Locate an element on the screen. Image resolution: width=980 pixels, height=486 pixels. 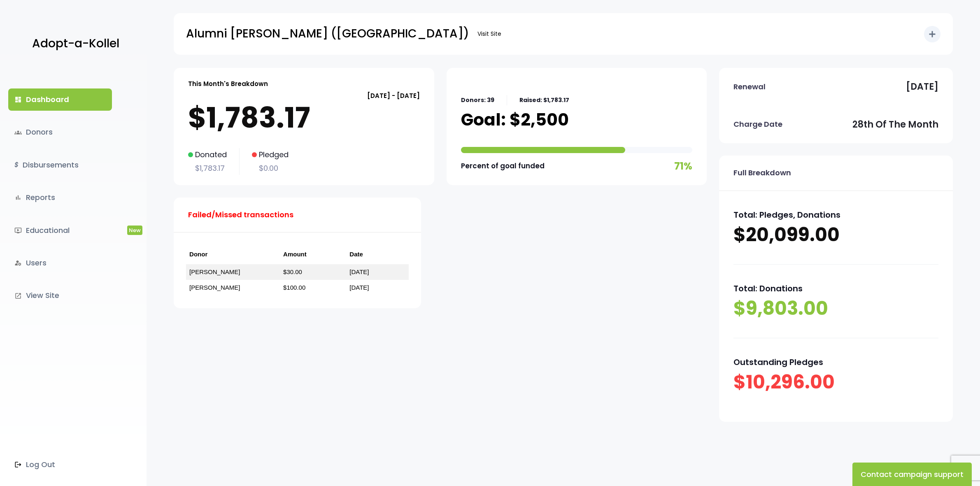
p: Raised: $1,783.17 is located at coordinates (544, 100).